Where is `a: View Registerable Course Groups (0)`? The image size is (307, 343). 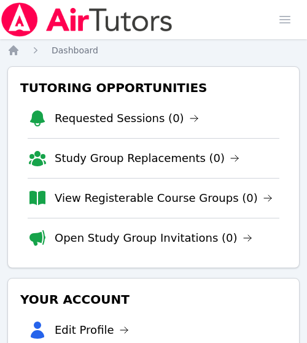
a: View Registerable Course Groups (0) is located at coordinates (163, 198).